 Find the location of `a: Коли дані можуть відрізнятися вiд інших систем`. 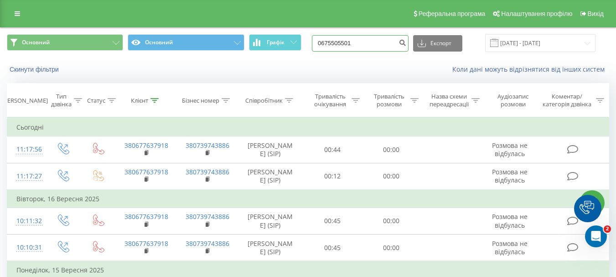

a: Коли дані можуть відрізнятися вiд інших систем is located at coordinates (531, 69).